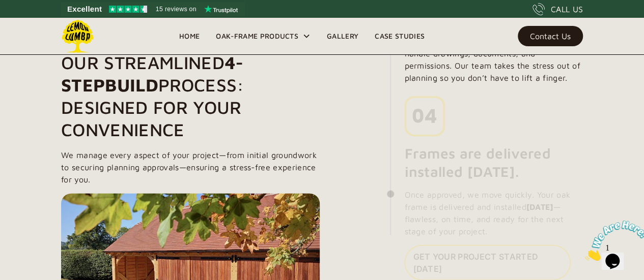  What do you see at coordinates (128, 9) in the screenshot?
I see `img: Trustpilot 4.5 stars` at bounding box center [128, 9].